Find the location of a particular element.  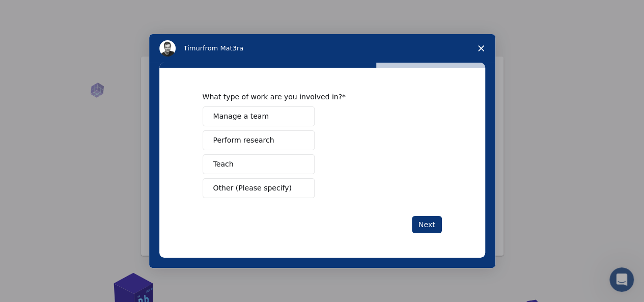

span: Teach is located at coordinates (224, 164).